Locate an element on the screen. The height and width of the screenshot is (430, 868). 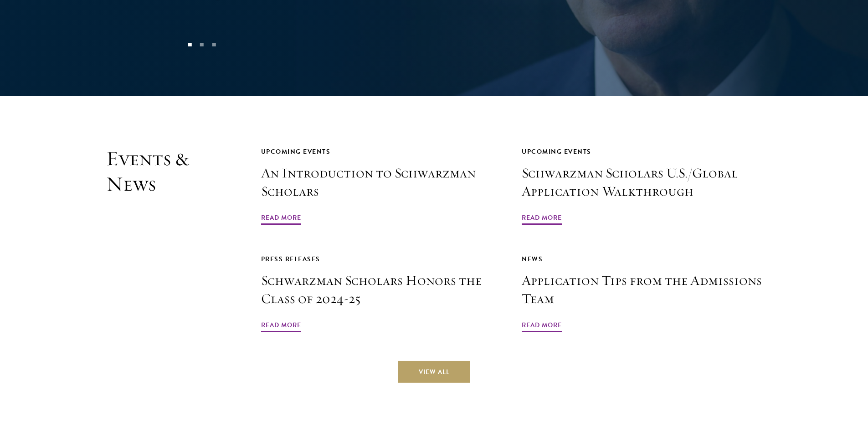
h2: Events & News is located at coordinates (161, 240).